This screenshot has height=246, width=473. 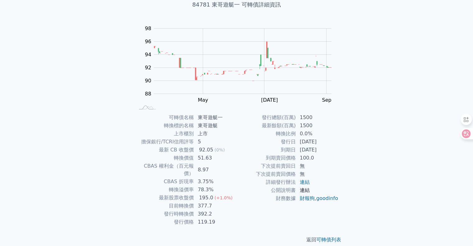 What do you see at coordinates (164, 134) in the screenshot?
I see `td: 上市櫃別` at bounding box center [164, 134].